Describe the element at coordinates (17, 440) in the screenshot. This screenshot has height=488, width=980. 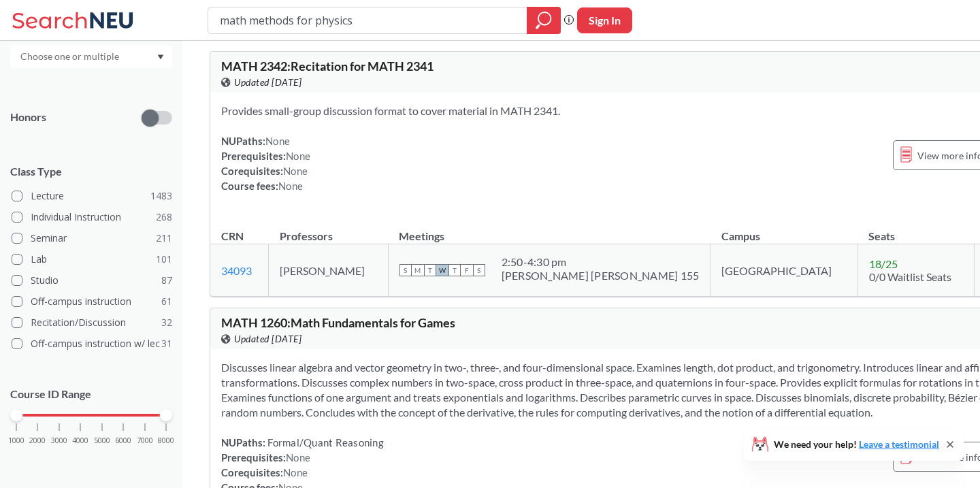
I see `span: 1000` at that location.